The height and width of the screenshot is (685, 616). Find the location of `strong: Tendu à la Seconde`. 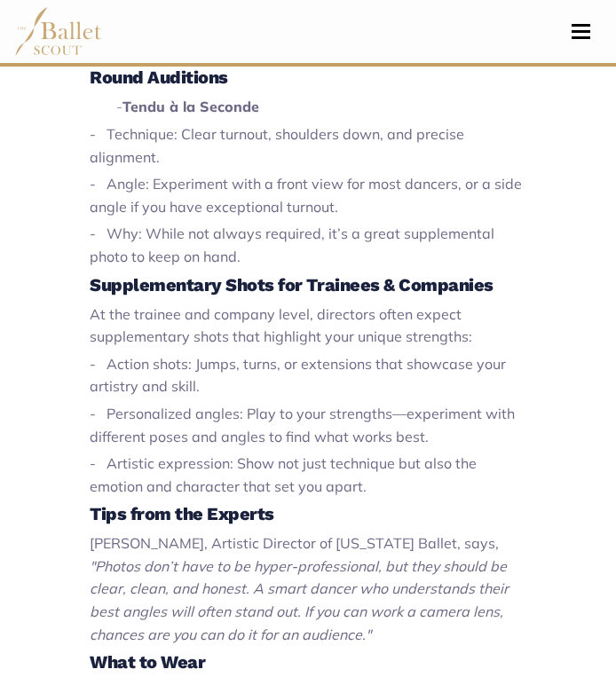

strong: Tendu à la Seconde is located at coordinates (190, 107).